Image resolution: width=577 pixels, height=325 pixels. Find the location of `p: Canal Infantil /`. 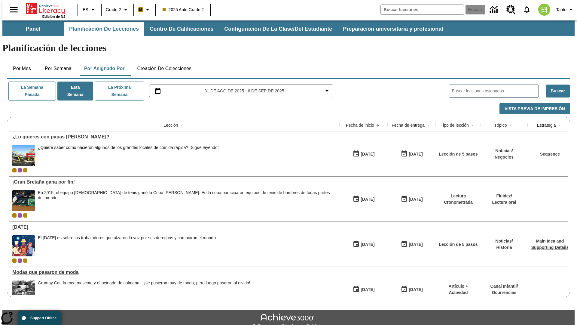

p: Canal Infantil / is located at coordinates (504, 286).